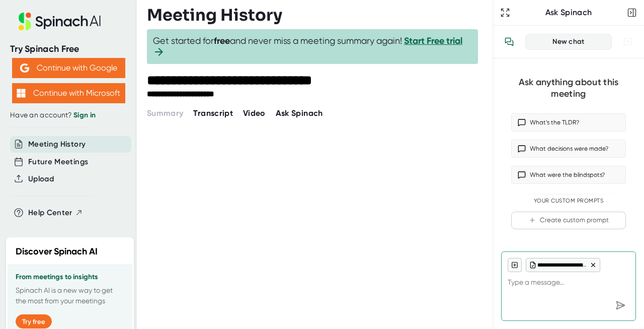  What do you see at coordinates (509, 42) in the screenshot?
I see `button: View conversation history` at bounding box center [509, 42].